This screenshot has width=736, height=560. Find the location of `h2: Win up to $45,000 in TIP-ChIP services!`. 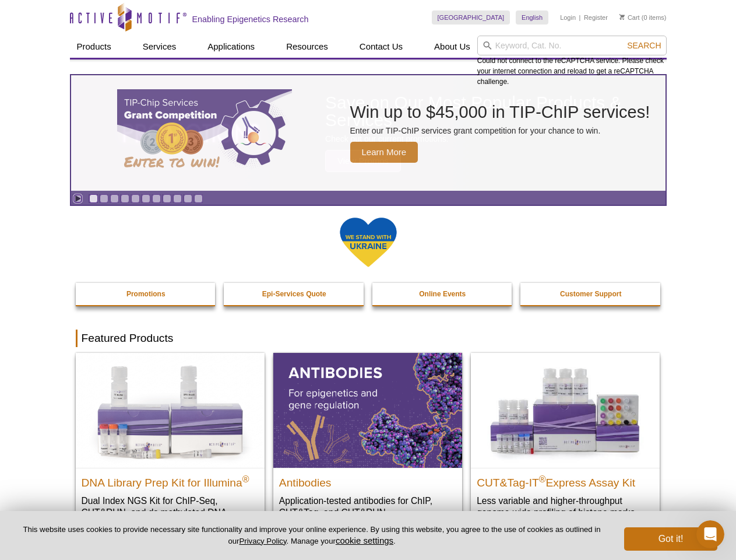

h2: Win up to $45,000 in TIP-ChIP services! is located at coordinates (500, 112).